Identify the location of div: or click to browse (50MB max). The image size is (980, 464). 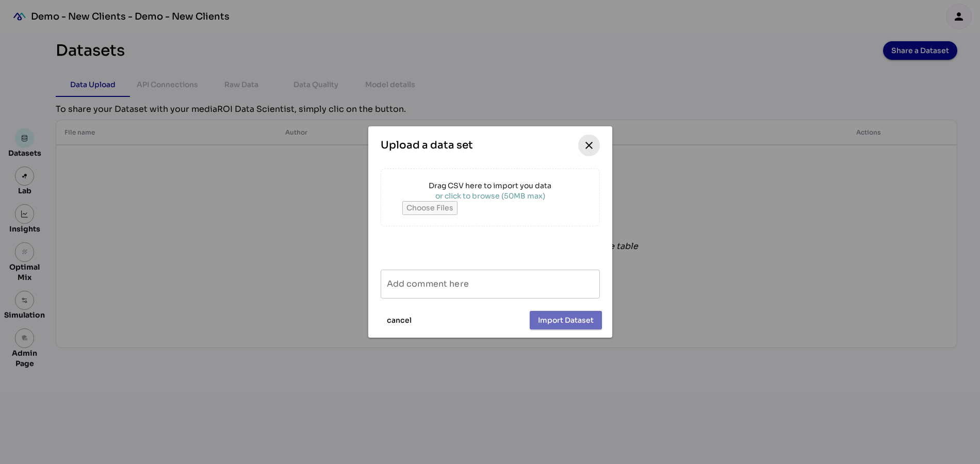
(490, 196).